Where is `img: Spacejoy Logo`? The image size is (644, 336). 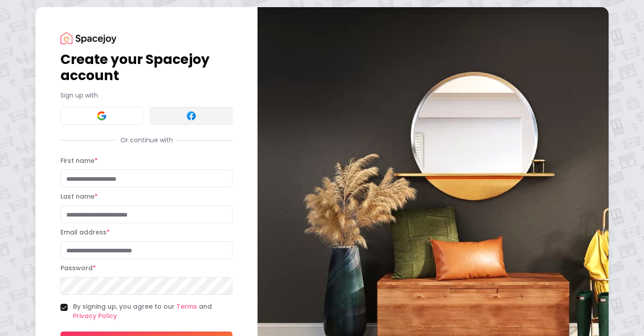
img: Spacejoy Logo is located at coordinates (88, 38).